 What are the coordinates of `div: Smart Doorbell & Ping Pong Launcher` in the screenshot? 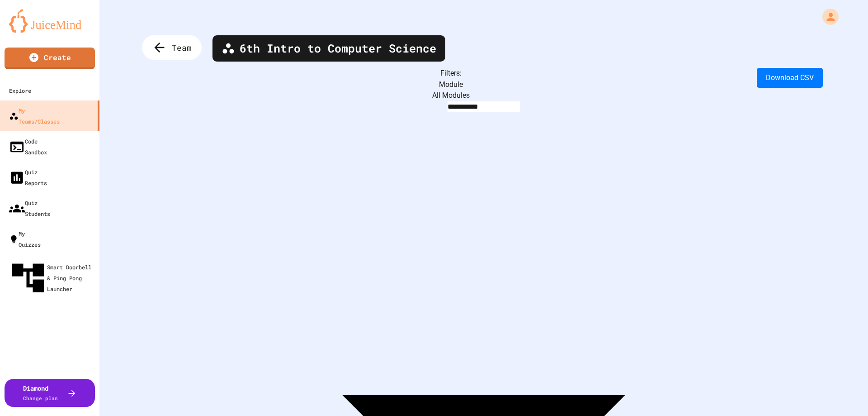 It's located at (52, 278).